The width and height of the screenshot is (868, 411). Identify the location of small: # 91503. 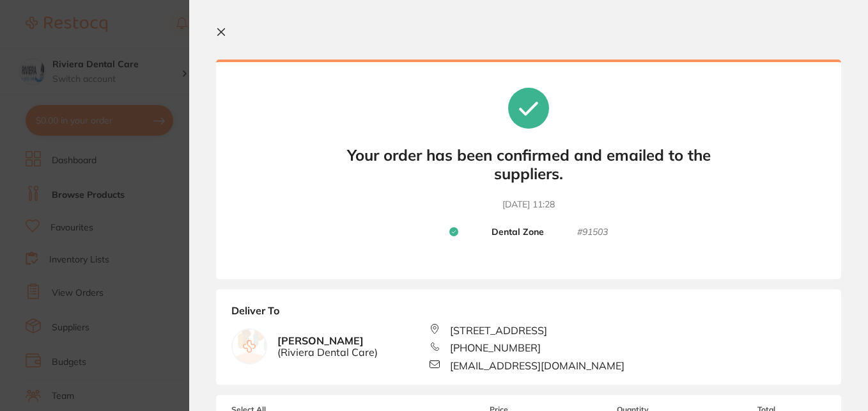
(592, 232).